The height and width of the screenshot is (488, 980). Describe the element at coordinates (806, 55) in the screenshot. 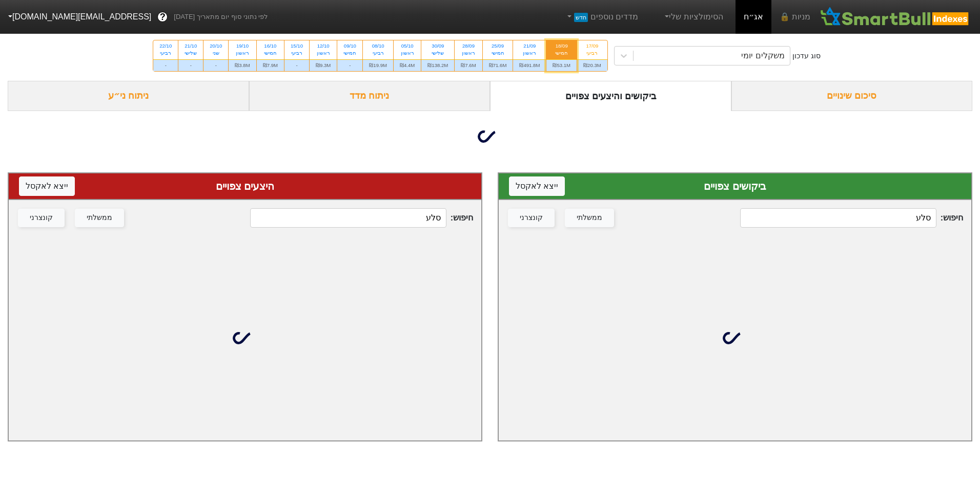

I see `div: סוג עדכון` at that location.